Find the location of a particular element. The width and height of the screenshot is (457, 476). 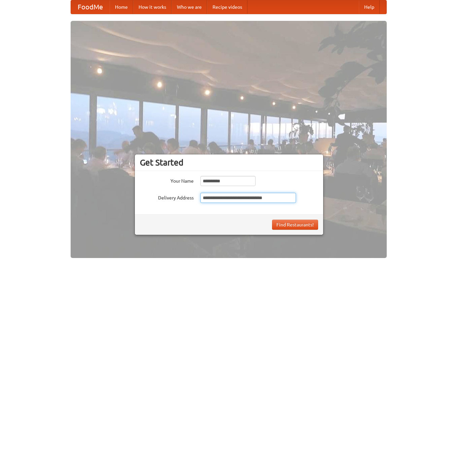

button: Find Restaurants! is located at coordinates (295, 225).